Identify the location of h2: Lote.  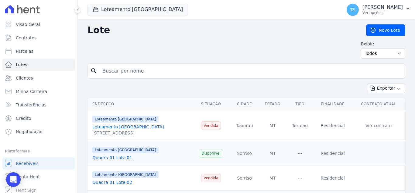
(222, 30).